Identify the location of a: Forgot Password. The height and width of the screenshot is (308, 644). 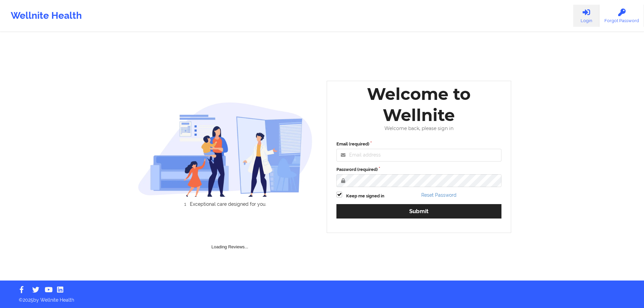
(621, 16).